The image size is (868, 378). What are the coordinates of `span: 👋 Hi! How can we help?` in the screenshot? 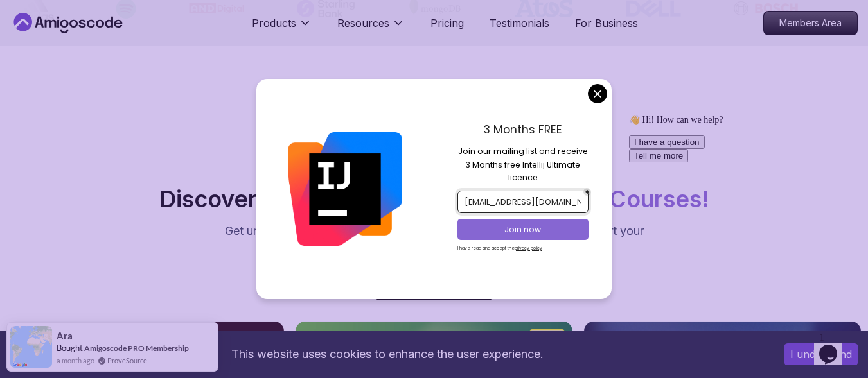 It's located at (52, 10).